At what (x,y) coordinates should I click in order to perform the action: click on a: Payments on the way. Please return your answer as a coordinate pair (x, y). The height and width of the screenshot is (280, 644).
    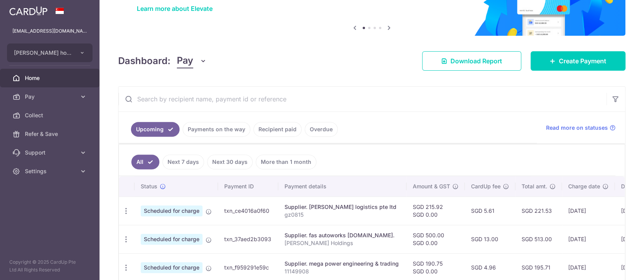
    Looking at the image, I should click on (216, 129).